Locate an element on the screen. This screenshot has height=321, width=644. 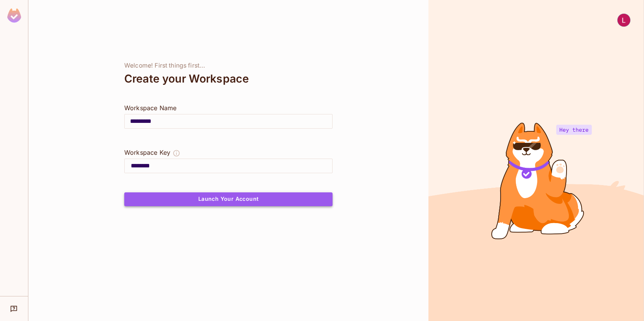
div: Help & Updates is located at coordinates (14, 308).